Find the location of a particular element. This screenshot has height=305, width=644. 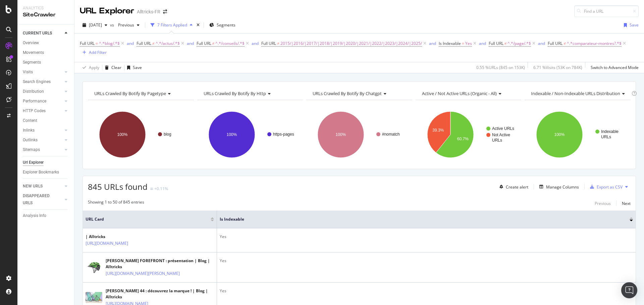

text: 39.3% is located at coordinates (438, 130).